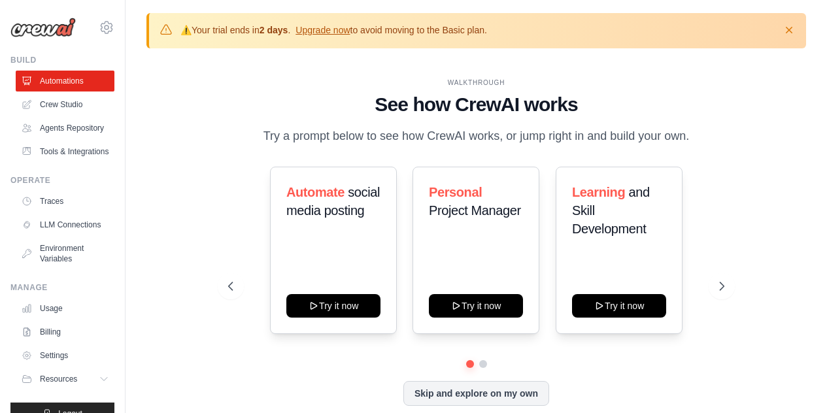 Image resolution: width=827 pixels, height=413 pixels. Describe the element at coordinates (611, 211) in the screenshot. I see `span: and Skill Development` at that location.